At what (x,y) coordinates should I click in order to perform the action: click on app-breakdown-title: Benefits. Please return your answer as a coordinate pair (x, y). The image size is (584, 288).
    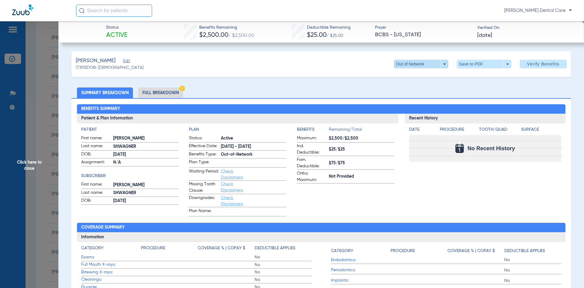
    Looking at the image, I should click on (313, 131).